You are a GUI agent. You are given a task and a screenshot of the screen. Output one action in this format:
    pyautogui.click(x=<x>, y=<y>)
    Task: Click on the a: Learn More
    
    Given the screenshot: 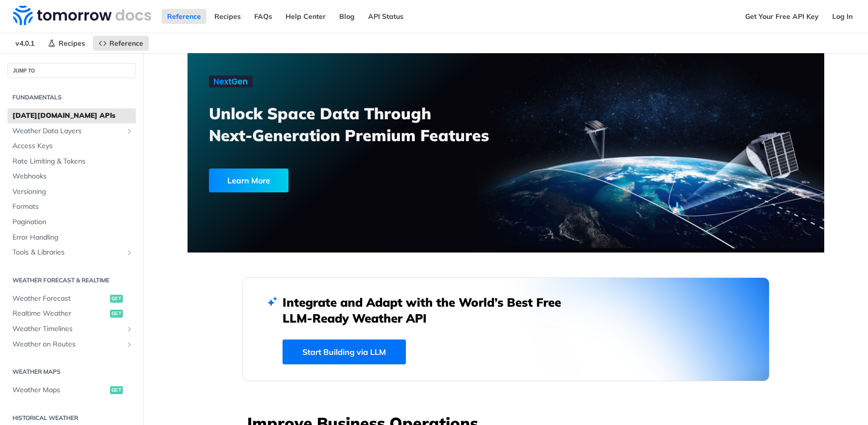 What is the action you would take?
    pyautogui.click(x=331, y=180)
    